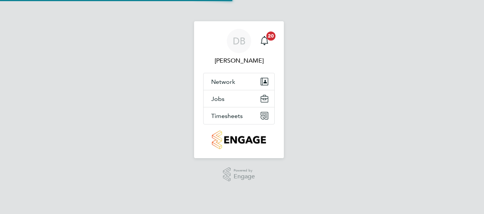 The height and width of the screenshot is (214, 484). I want to click on span: 20, so click(271, 36).